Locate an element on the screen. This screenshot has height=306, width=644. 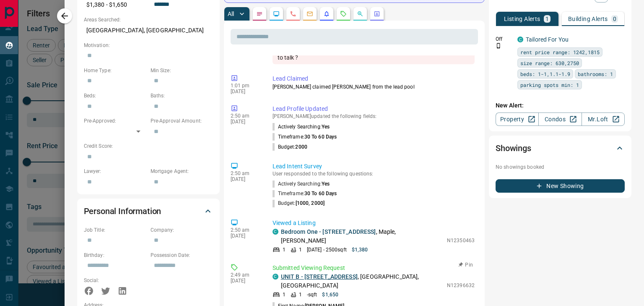
p: User responsded to the following questions: is located at coordinates (374, 174).